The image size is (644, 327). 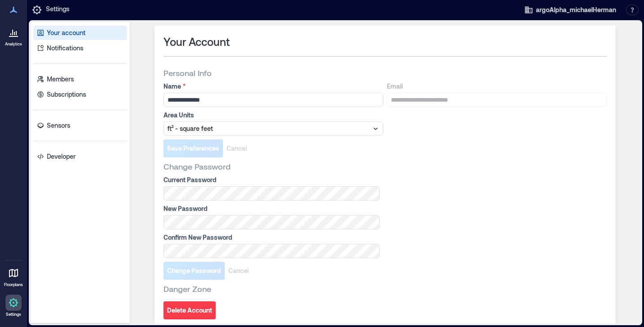 I want to click on a: Analytics, so click(x=13, y=35).